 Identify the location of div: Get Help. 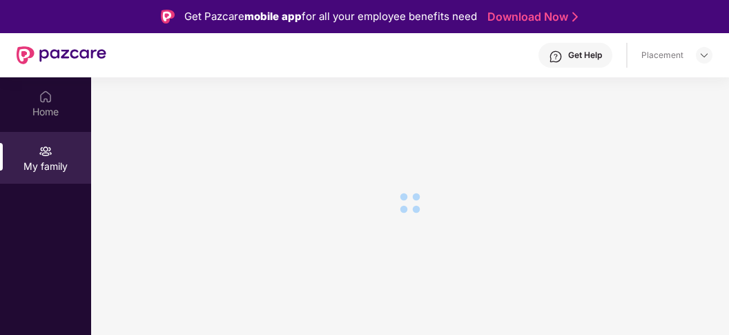
(584, 55).